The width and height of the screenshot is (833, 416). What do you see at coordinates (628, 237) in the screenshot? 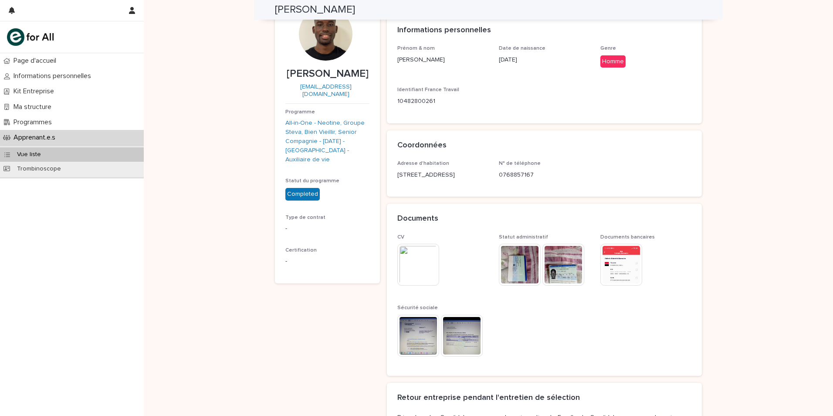
I see `span: Documents bancaires` at bounding box center [628, 237].